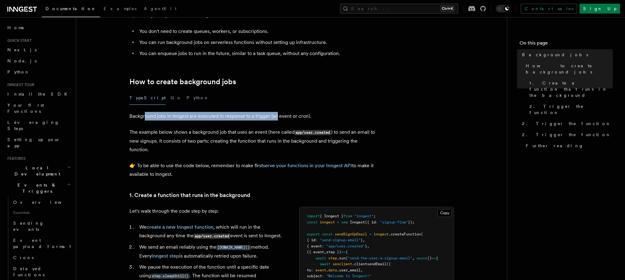  What do you see at coordinates (18, 72) in the screenshot?
I see `span: Python` at bounding box center [18, 72].